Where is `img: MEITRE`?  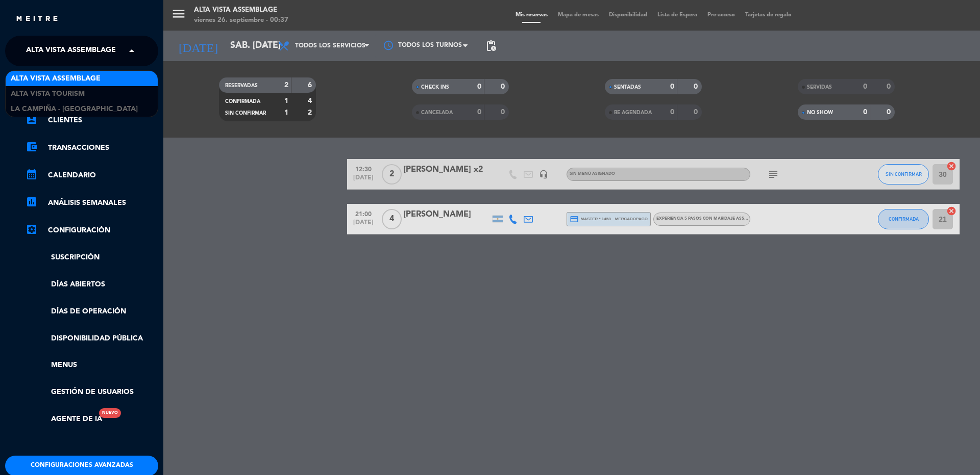 img: MEITRE is located at coordinates (36, 19).